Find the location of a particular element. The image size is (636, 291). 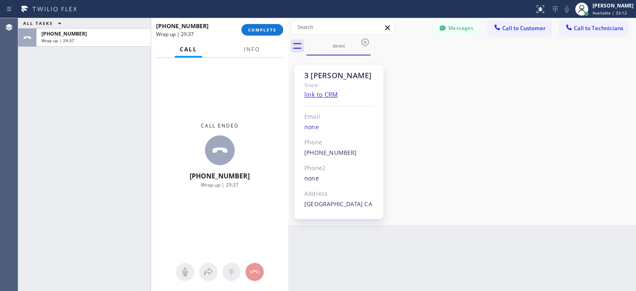

span: Call ended is located at coordinates (220, 125).